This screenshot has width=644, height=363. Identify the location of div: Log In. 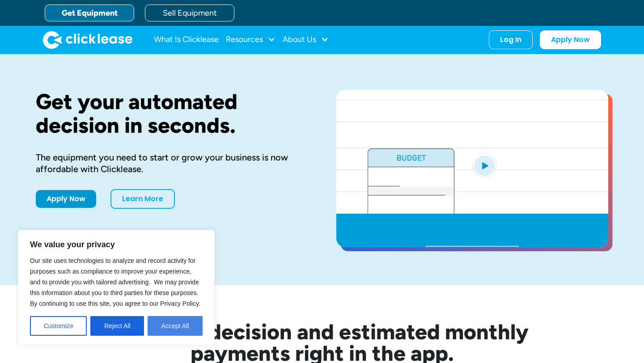
(511, 40).